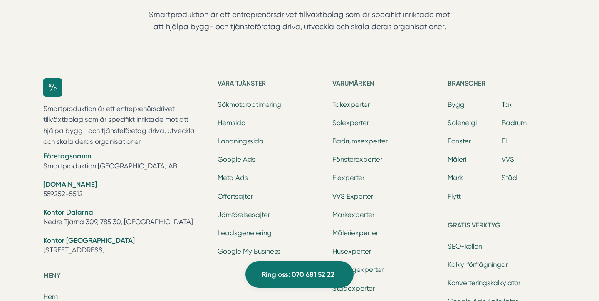  I want to click on a: Takexperter, so click(351, 104).